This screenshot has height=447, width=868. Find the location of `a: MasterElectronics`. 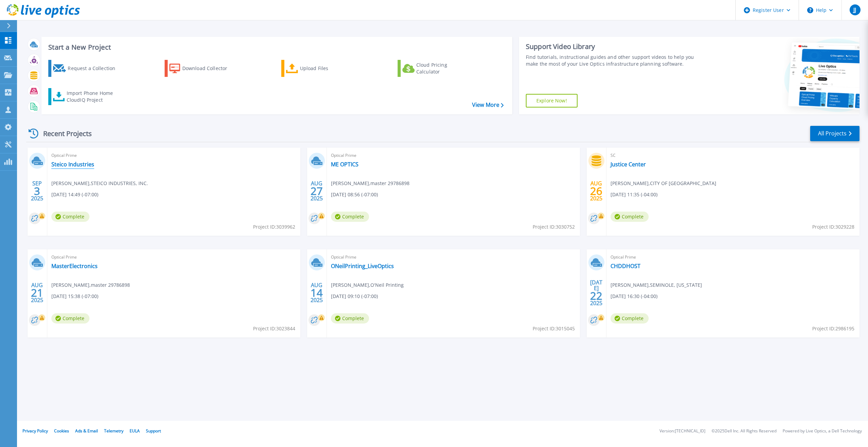

a: MasterElectronics is located at coordinates (74, 266).